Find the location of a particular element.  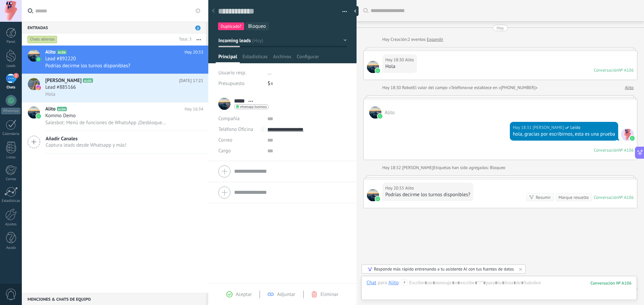

span: Archivos is located at coordinates (282, 58).